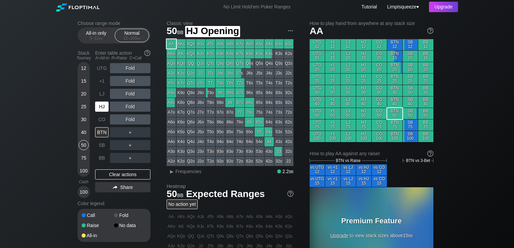 The image size is (514, 248). What do you see at coordinates (171, 132) in the screenshot?
I see `div: A5o` at bounding box center [171, 132].